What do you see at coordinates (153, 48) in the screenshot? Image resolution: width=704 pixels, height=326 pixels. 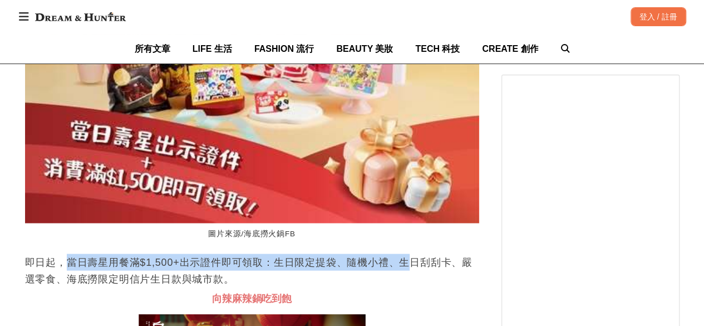 I see `a: 所有文章` at bounding box center [153, 48].